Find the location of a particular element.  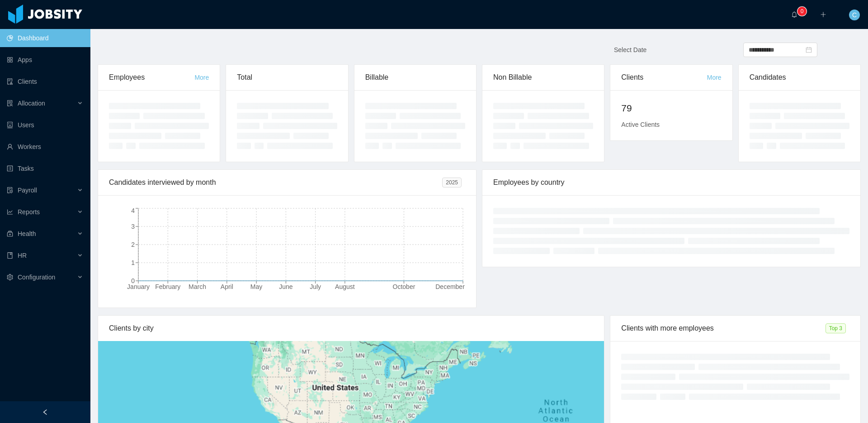

a: icon: userWorkers is located at coordinates (45, 147).